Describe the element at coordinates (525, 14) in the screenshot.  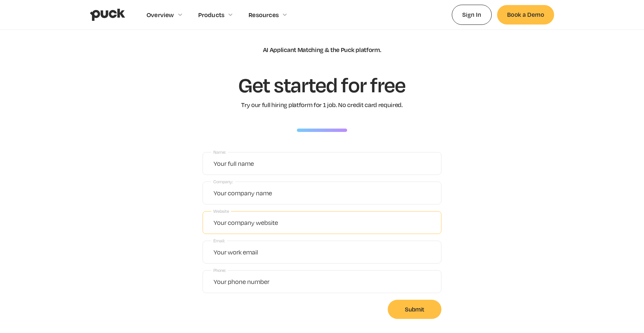
I see `a: Book a Demo` at that location.